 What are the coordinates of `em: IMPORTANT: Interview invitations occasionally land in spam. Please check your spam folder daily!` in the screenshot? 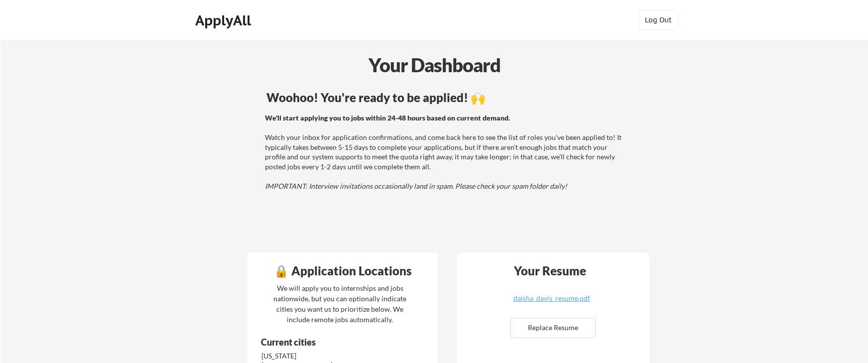 It's located at (416, 186).